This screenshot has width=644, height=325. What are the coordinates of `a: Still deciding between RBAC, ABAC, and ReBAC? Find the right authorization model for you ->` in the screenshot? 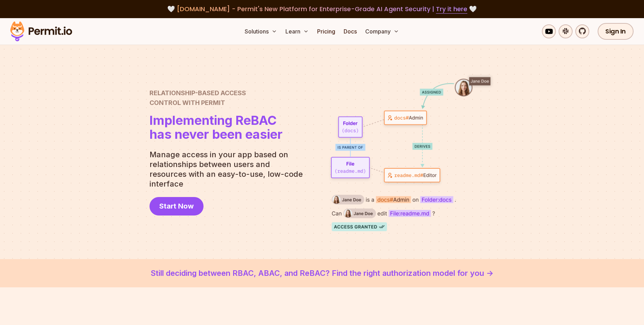 It's located at (322, 273).